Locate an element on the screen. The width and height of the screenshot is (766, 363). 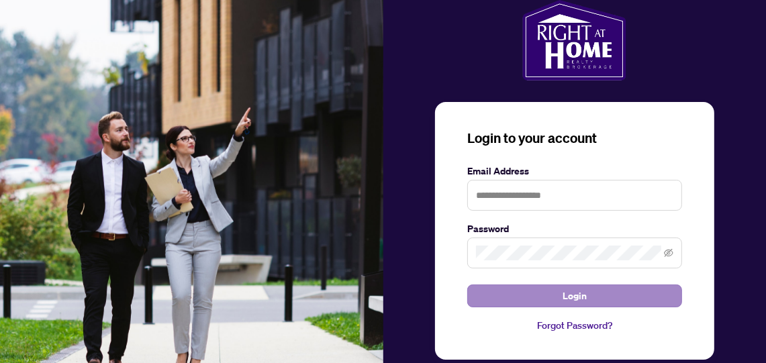
a: Forgot Password? is located at coordinates (575, 326).